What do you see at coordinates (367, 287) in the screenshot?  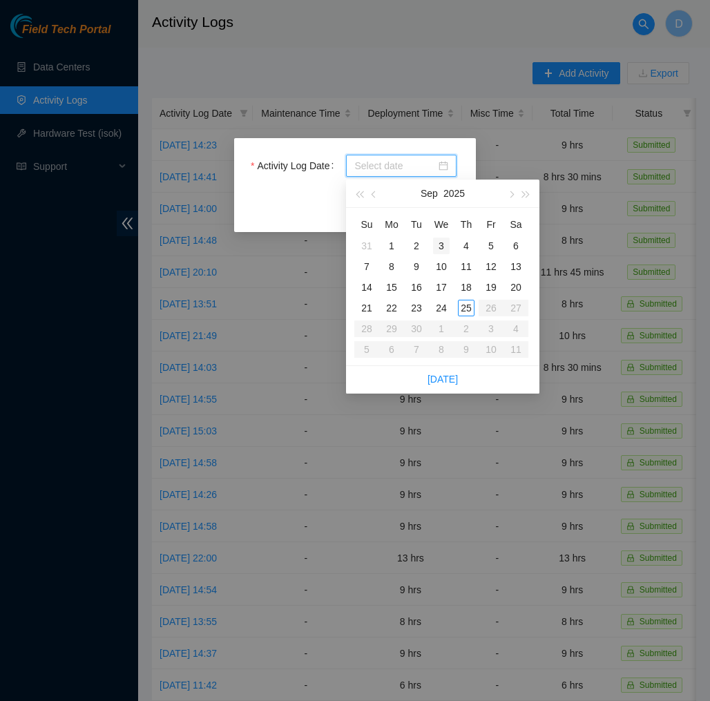 I see `div: 14` at bounding box center [367, 287].